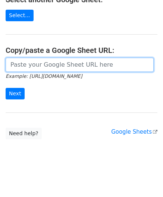 The height and width of the screenshot is (197, 163). What do you see at coordinates (144, 179) in the screenshot?
I see `div: Chat Widget` at bounding box center [144, 179].